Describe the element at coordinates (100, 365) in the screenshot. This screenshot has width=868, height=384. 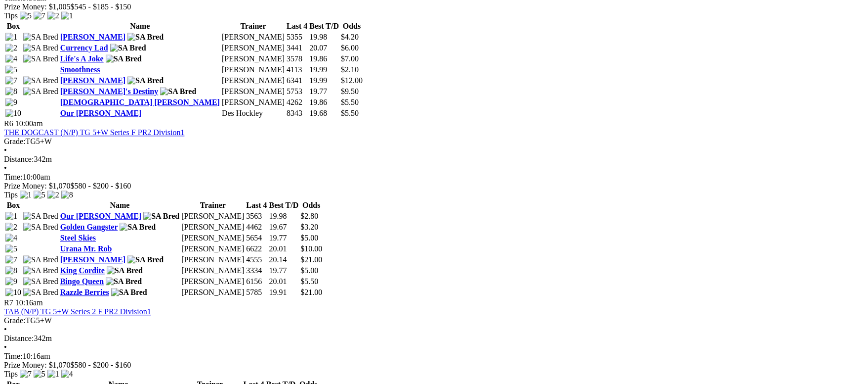
I see `span: $580 - $200 - $160` at that location.